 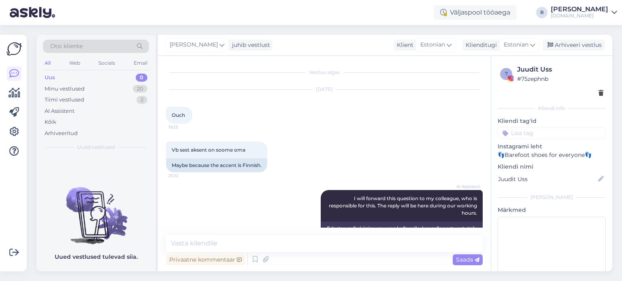 What do you see at coordinates (50, 122) in the screenshot?
I see `div: Kõik` at bounding box center [50, 122].